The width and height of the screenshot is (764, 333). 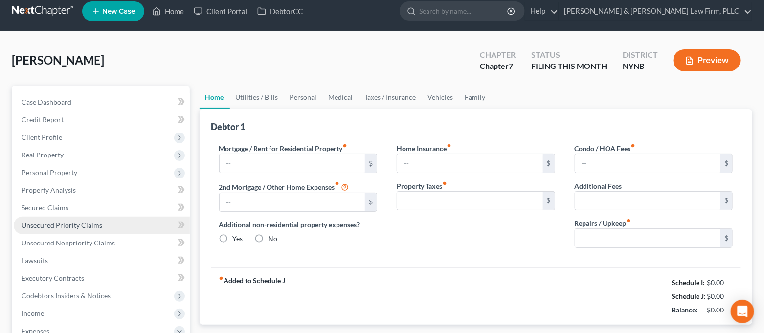 I want to click on strong: Balance:, so click(x=684, y=310).